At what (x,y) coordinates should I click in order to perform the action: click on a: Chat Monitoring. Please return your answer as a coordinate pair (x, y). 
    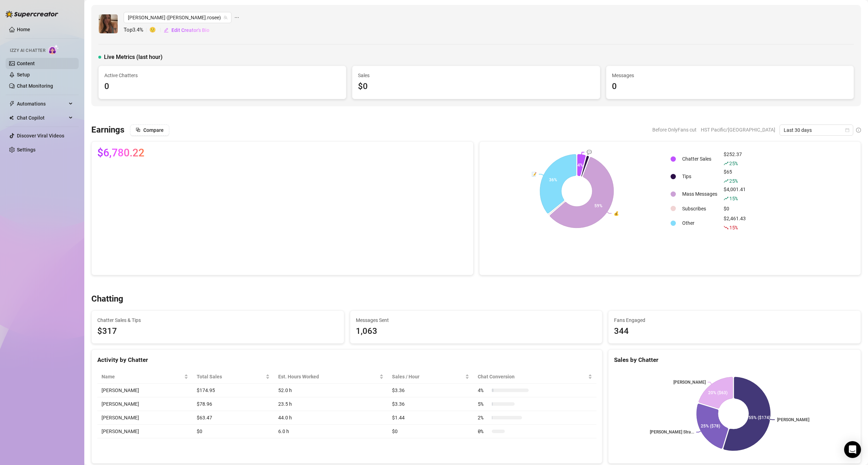
    Looking at the image, I should click on (35, 86).